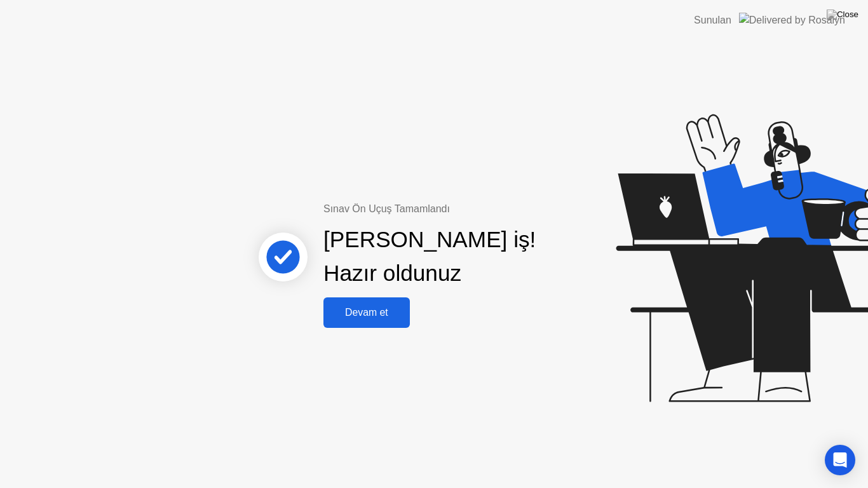 This screenshot has height=488, width=868. I want to click on div: Open Intercom Messenger, so click(841, 460).